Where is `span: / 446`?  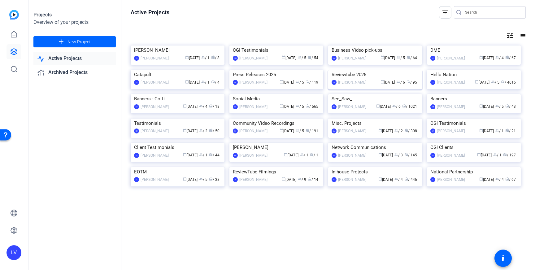 span: / 446 is located at coordinates (410, 179).